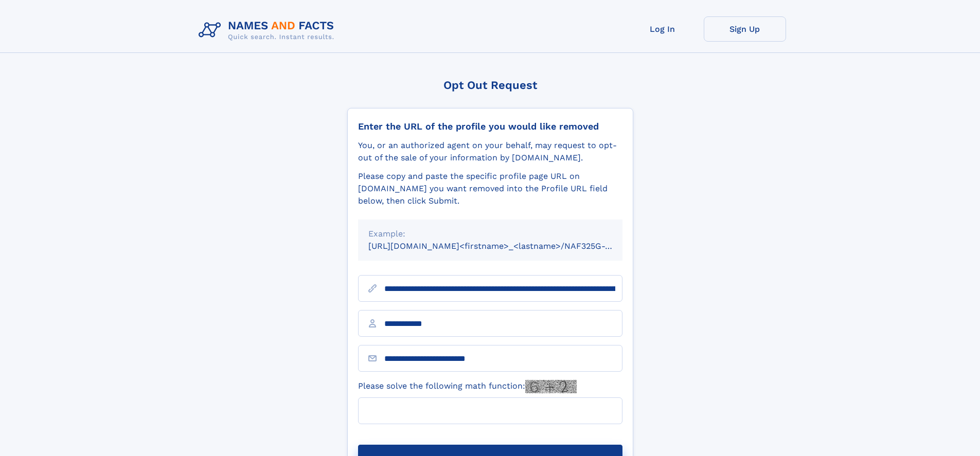  Describe the element at coordinates (663, 29) in the screenshot. I see `a: Log In` at that location.